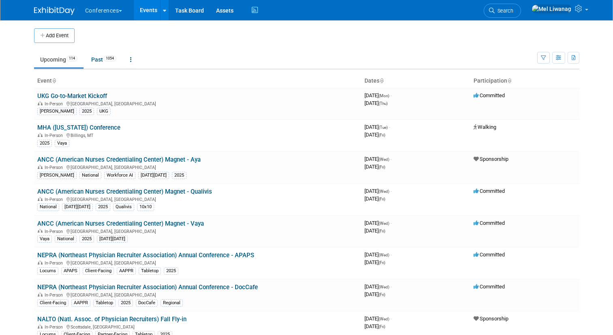 The height and width of the screenshot is (335, 613). What do you see at coordinates (383, 103) in the screenshot?
I see `span: (Thu)` at bounding box center [383, 103].